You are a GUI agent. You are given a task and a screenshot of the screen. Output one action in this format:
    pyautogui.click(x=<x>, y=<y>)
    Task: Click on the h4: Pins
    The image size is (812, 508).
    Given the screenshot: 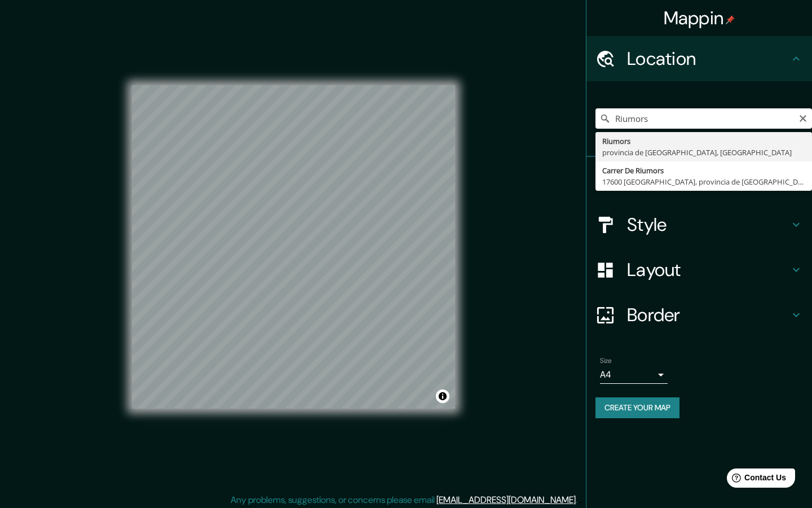 What is the action you would take?
    pyautogui.click(x=708, y=179)
    